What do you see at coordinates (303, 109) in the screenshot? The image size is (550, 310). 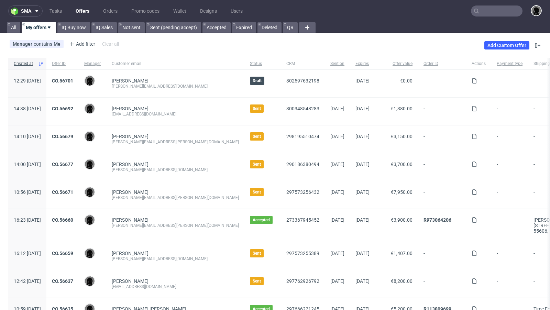 I see `a: 300348548283` at bounding box center [303, 109].